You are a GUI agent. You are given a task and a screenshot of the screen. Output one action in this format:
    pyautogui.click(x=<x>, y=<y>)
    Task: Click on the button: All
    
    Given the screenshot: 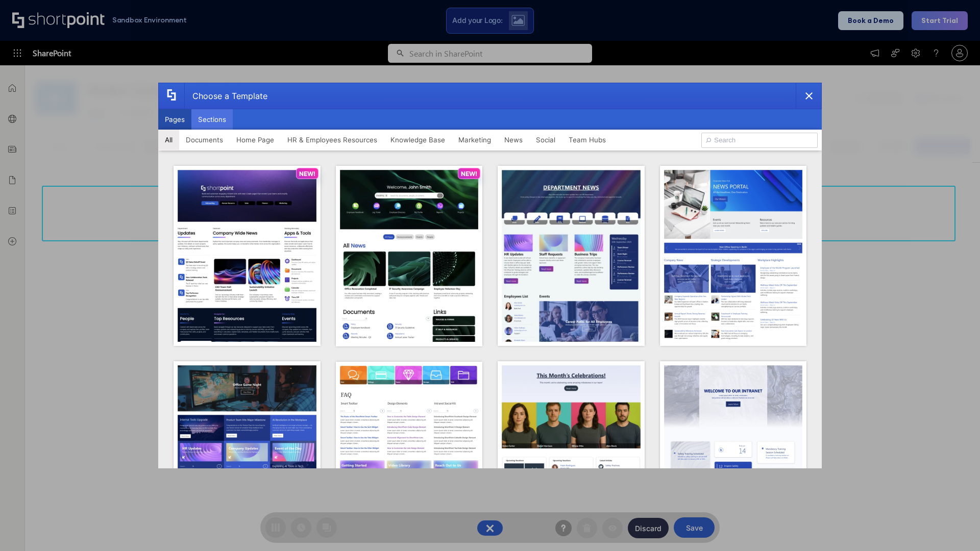 What is the action you would take?
    pyautogui.click(x=168, y=139)
    